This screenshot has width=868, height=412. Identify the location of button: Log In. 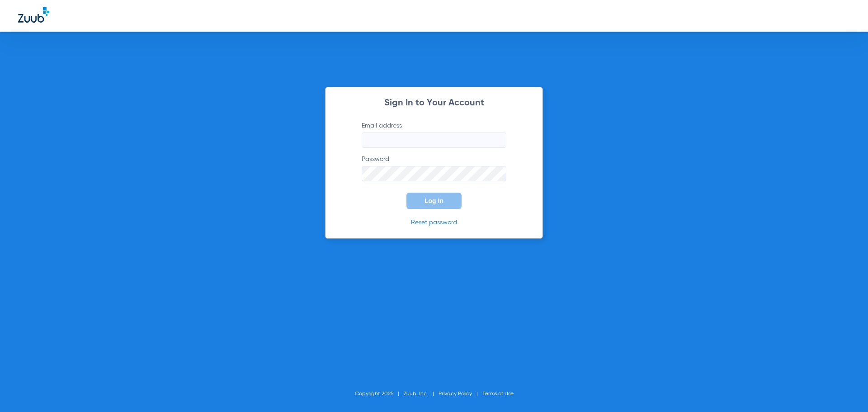
(434, 201).